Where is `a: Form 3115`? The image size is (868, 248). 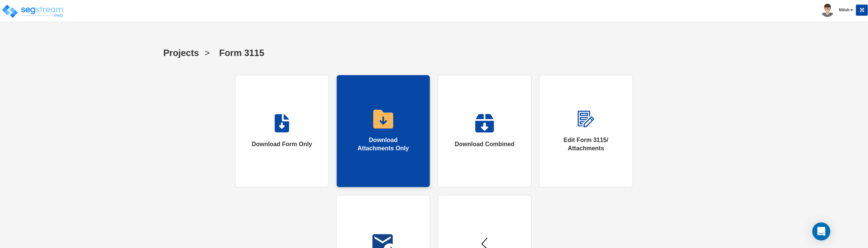
a: Form 3115 is located at coordinates (239, 52).